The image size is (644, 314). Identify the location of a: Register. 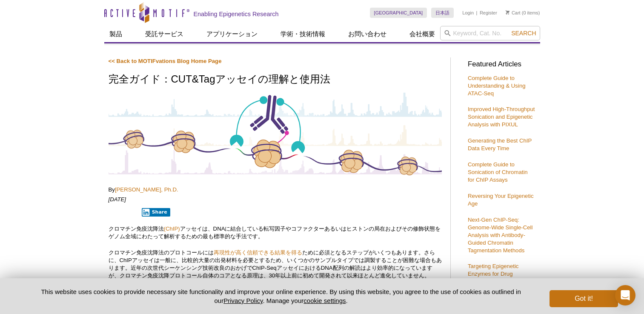
(489, 13).